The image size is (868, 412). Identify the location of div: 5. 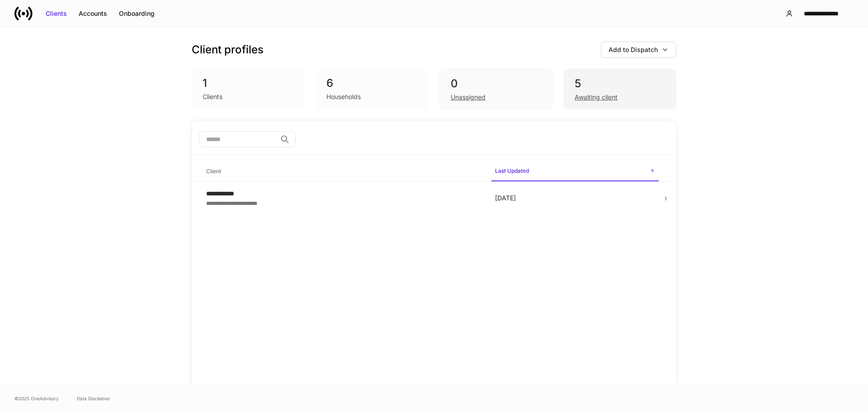
(620, 84).